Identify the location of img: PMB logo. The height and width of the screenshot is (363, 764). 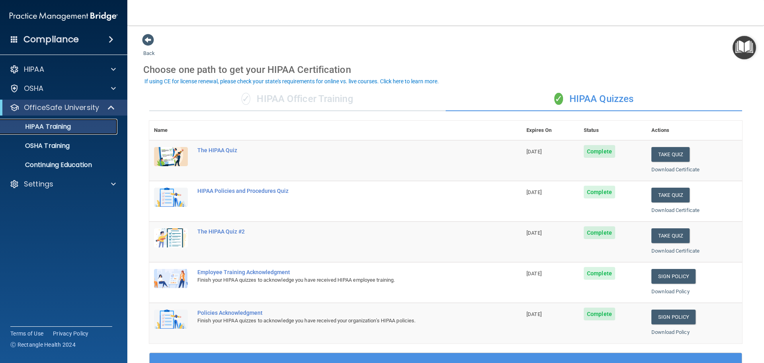
(64, 16).